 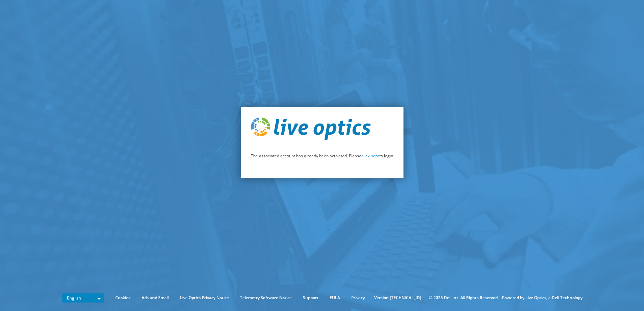 What do you see at coordinates (370, 156) in the screenshot?
I see `a: click here` at bounding box center [370, 156].